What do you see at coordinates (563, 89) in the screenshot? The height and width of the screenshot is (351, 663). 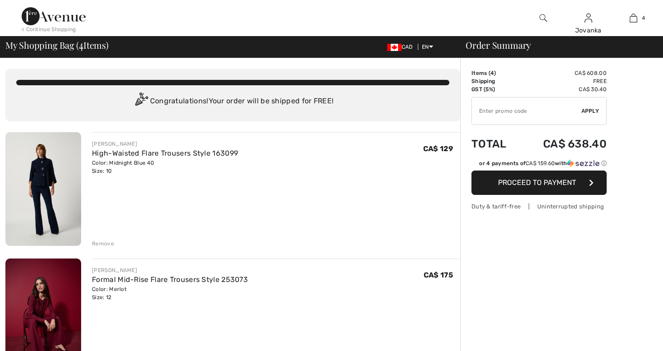 I see `td: CA$ 30.40` at bounding box center [563, 89].